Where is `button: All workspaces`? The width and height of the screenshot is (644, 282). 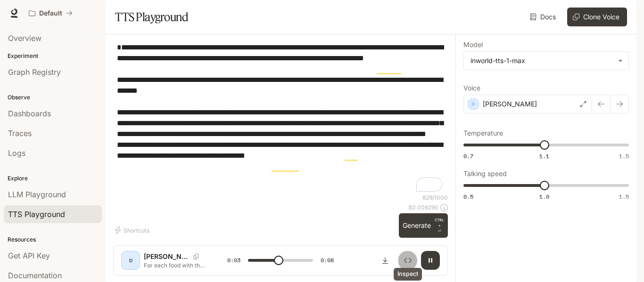 button: All workspaces is located at coordinates (50, 13).